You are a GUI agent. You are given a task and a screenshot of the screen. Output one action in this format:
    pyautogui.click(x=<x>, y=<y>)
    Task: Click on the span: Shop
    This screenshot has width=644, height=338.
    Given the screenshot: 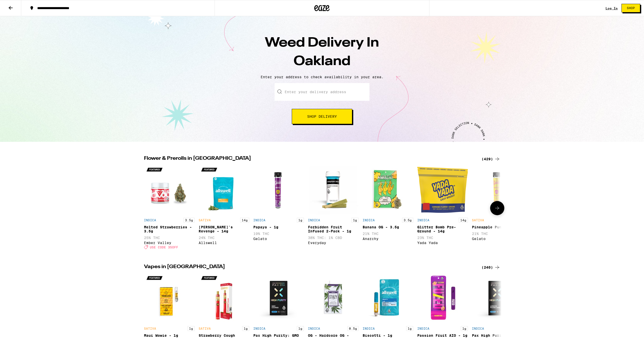 What is the action you would take?
    pyautogui.click(x=631, y=8)
    